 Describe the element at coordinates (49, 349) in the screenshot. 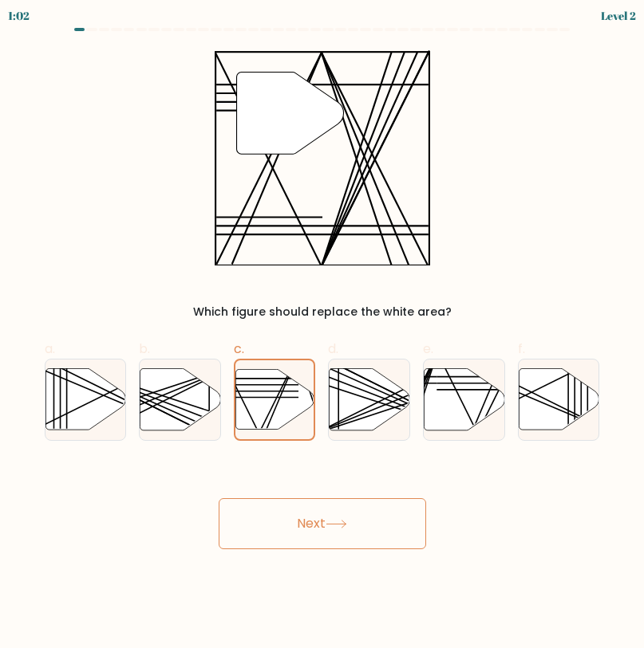

I see `span: a.` at that location.